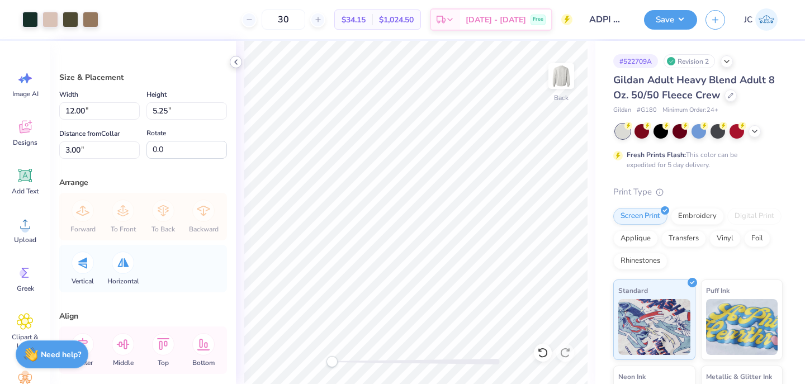  What do you see at coordinates (622, 110) in the screenshot?
I see `span: Gildan` at bounding box center [622, 110].